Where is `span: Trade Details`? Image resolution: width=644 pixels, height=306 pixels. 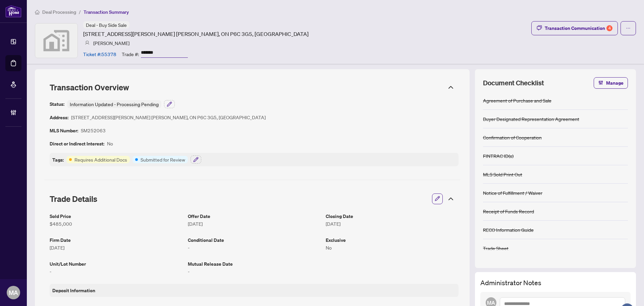
span: Trade Details is located at coordinates (74, 198).